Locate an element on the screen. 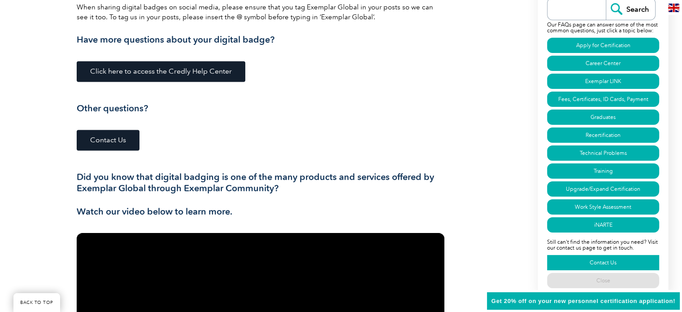  a: Upgrade/Expand Certification is located at coordinates (603, 189).